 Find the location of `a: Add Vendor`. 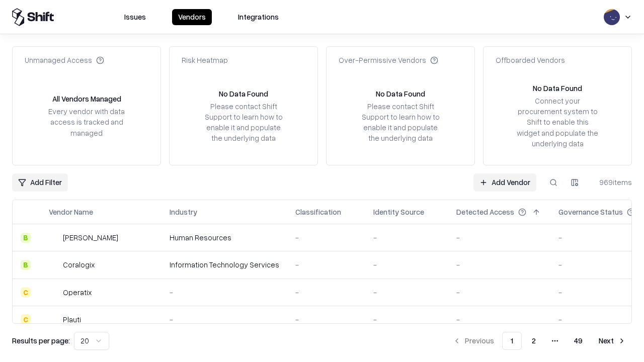

a: Add Vendor is located at coordinates (505, 183).